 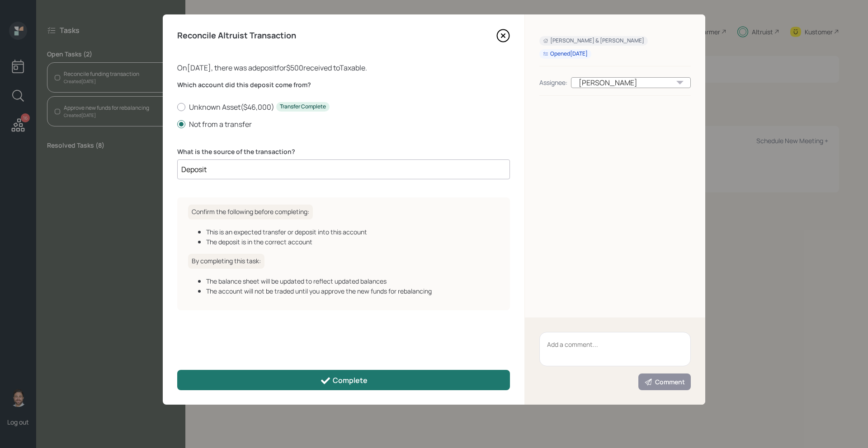 What do you see at coordinates (226, 261) in the screenshot?
I see `h6: By completing this task:` at bounding box center [226, 261].